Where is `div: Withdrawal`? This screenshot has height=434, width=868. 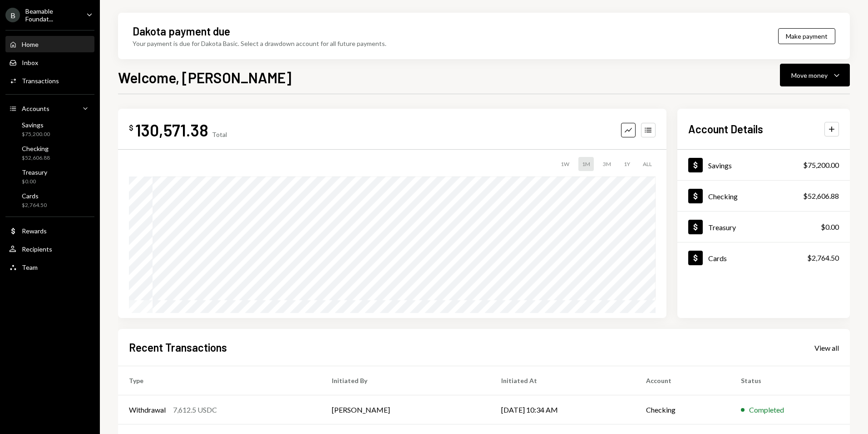
div: Withdrawal is located at coordinates (147, 409).